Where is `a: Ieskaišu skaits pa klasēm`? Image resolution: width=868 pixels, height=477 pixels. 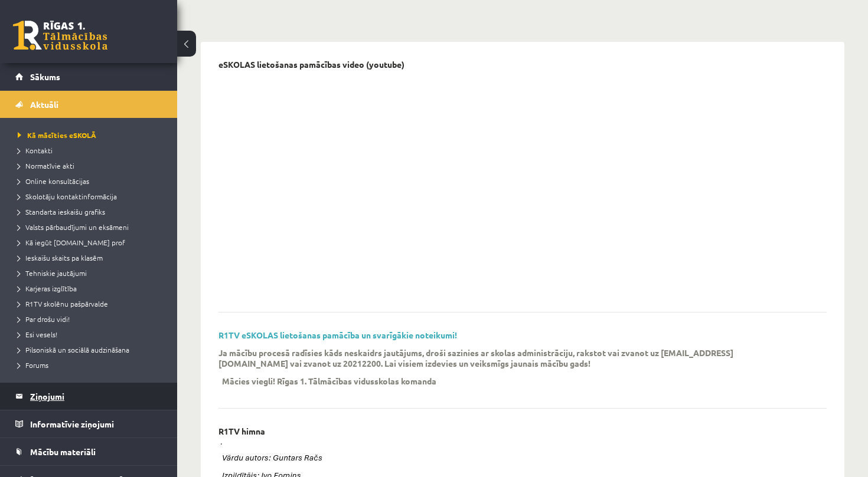
a: Ieskaišu skaits pa klasēm is located at coordinates (91, 258).